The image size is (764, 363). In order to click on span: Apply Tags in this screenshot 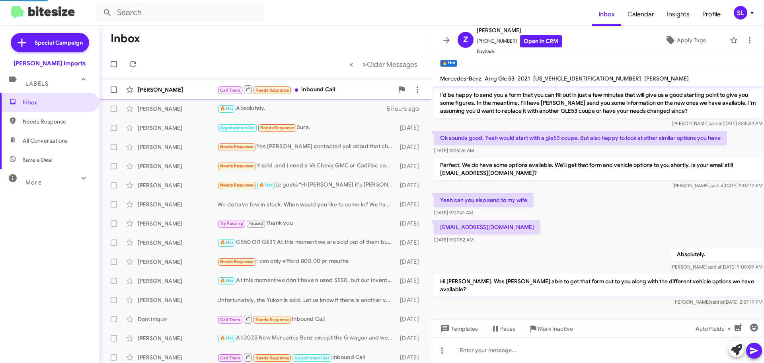, I will do `click(691, 40)`.